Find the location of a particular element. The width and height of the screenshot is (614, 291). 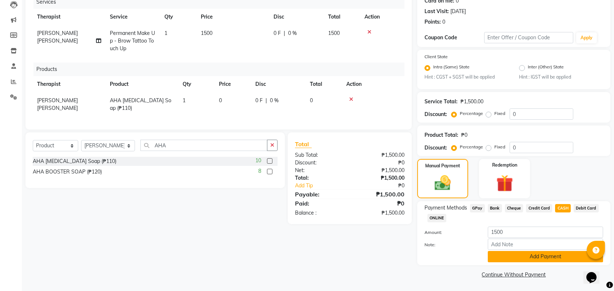

div: Total: is located at coordinates (320, 178).